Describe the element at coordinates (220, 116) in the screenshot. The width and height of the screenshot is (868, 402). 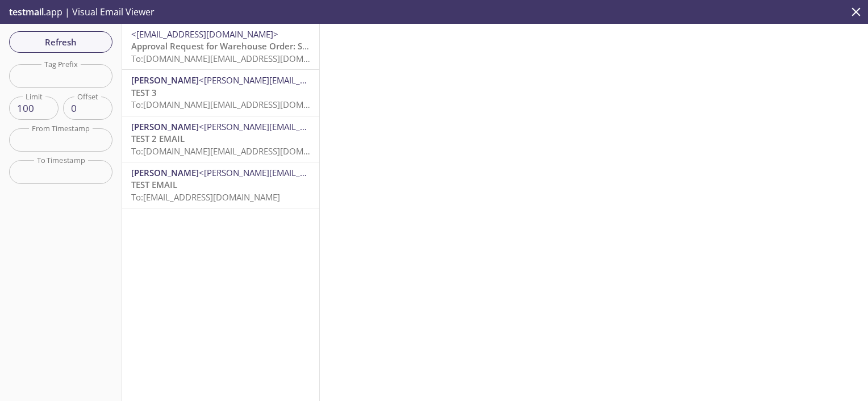
I see `nav: emails` at that location.